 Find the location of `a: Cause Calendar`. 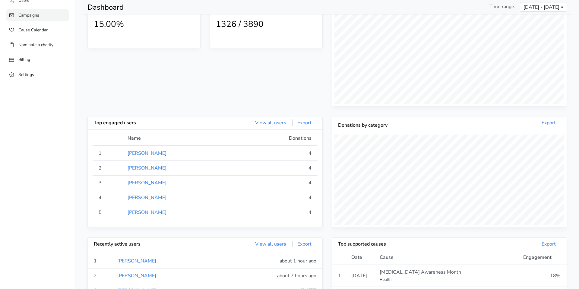

a: Cause Calendar is located at coordinates (37, 30).